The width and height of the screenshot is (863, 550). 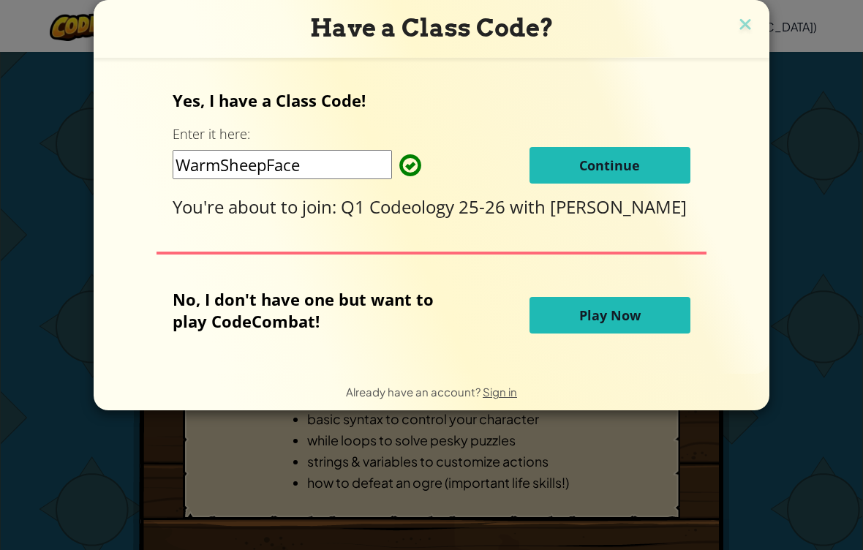 What do you see at coordinates (610, 315) in the screenshot?
I see `span: Play Now` at bounding box center [610, 315].